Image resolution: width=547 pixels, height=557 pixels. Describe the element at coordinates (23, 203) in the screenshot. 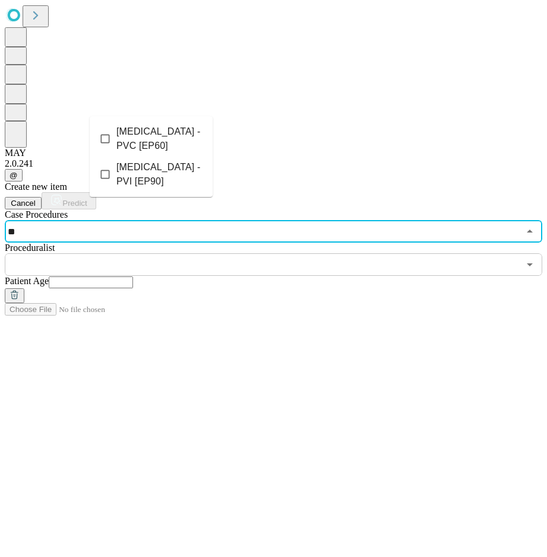

I see `button: Cancel` at that location.